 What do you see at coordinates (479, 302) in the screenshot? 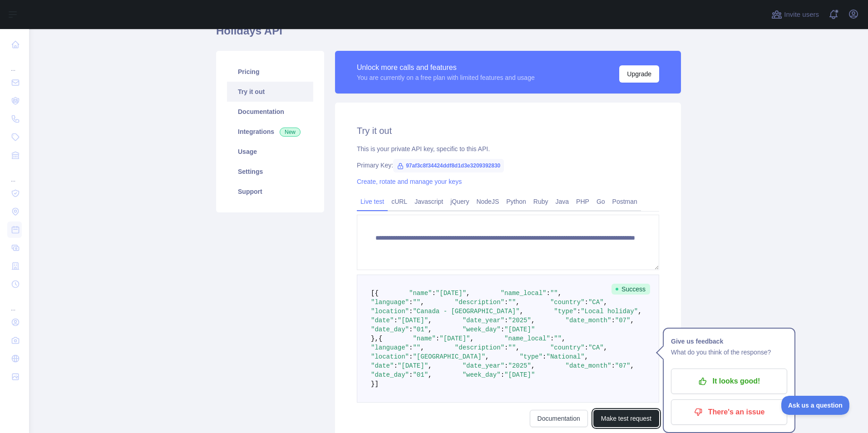
I see `span: "description"` at bounding box center [479, 302].